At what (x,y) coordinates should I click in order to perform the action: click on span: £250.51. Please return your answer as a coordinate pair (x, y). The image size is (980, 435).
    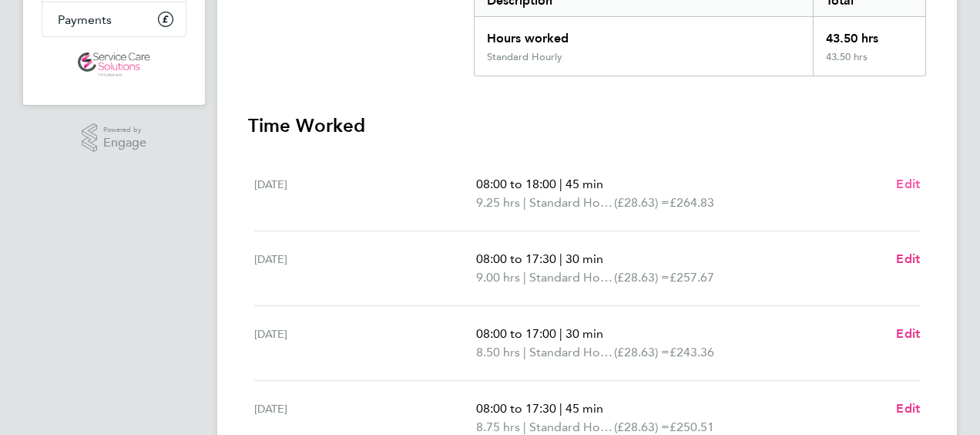
    Looking at the image, I should click on (693, 426).